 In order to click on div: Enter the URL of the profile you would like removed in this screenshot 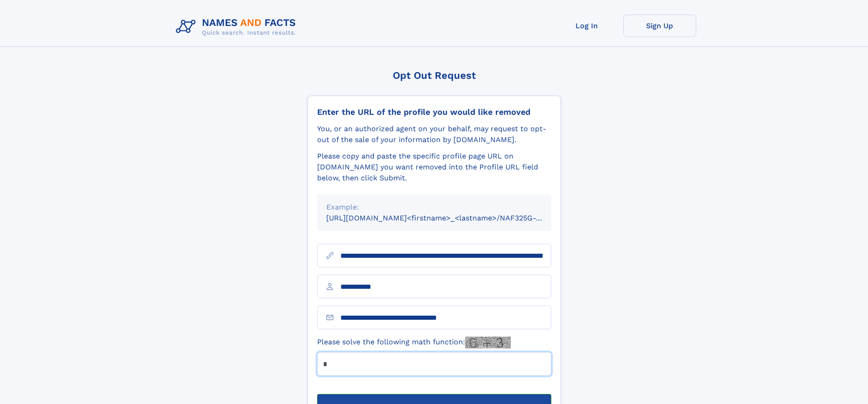, I will do `click(434, 112)`.